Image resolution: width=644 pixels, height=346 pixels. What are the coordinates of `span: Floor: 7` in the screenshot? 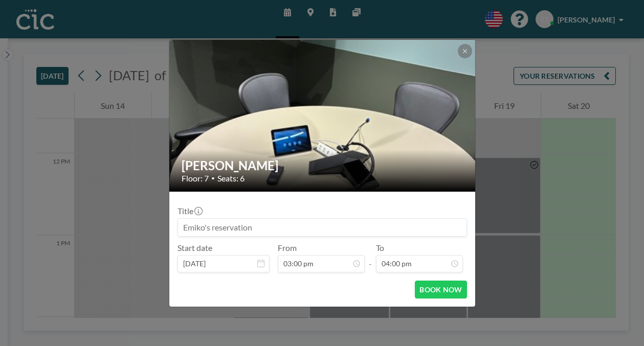 It's located at (195, 178).